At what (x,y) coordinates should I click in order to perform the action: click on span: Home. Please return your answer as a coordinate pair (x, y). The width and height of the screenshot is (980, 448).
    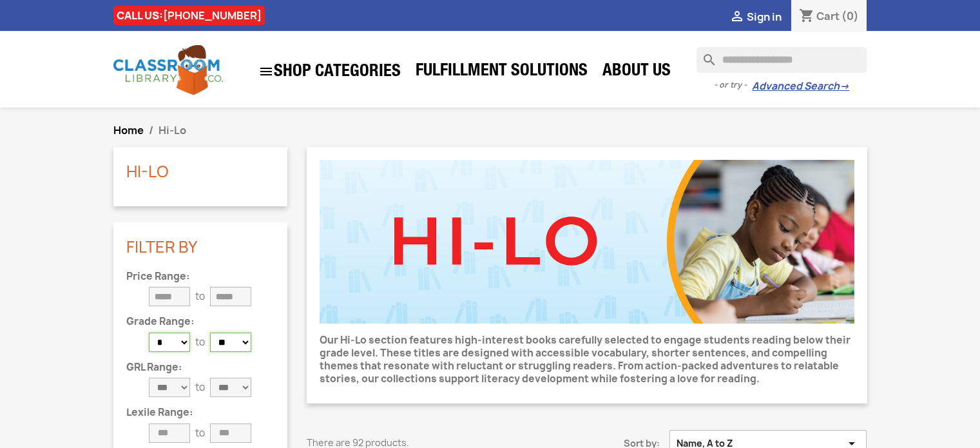
    Looking at the image, I should click on (128, 130).